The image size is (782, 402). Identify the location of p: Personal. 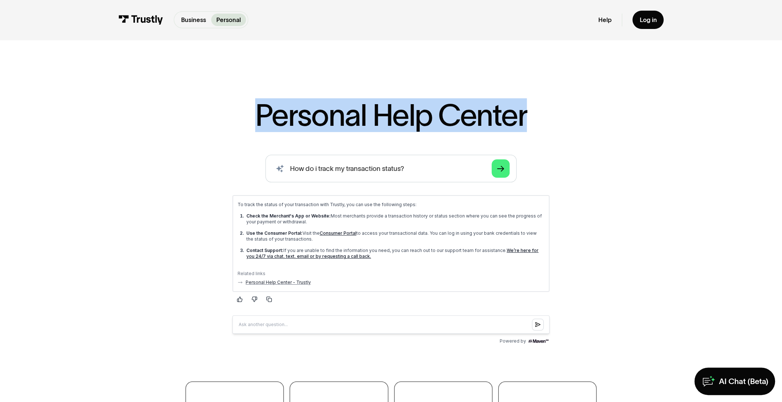
(228, 20).